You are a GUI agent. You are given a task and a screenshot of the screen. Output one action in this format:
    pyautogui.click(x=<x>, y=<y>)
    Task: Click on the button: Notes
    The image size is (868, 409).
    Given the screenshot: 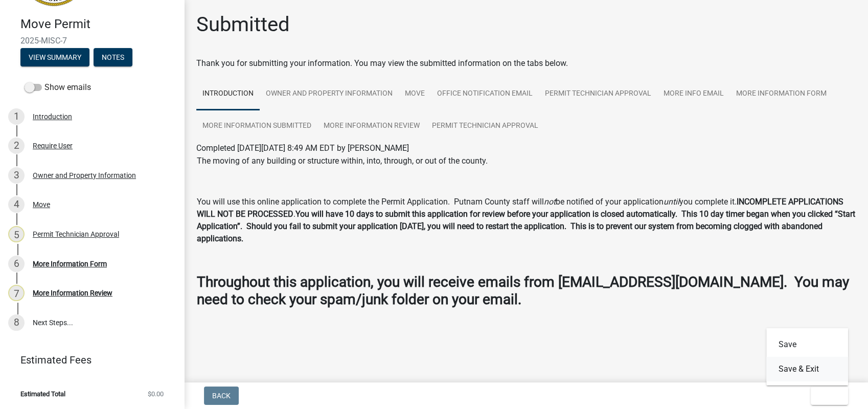 What is the action you would take?
    pyautogui.click(x=113, y=57)
    